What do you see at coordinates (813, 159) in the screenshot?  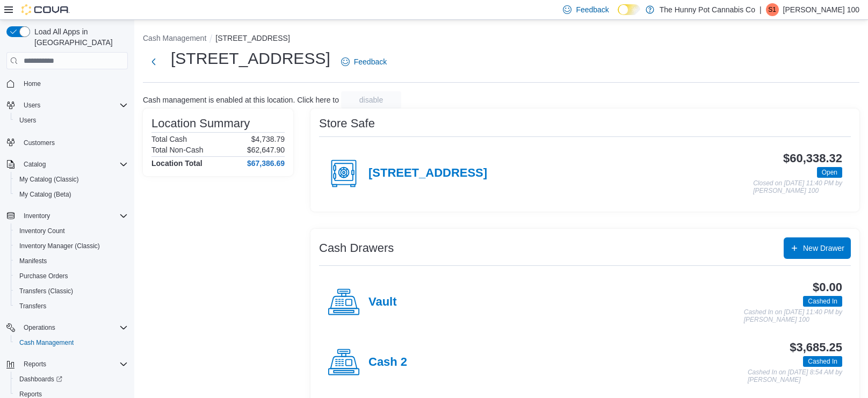 I see `h3: $60,338.32` at bounding box center [813, 159].